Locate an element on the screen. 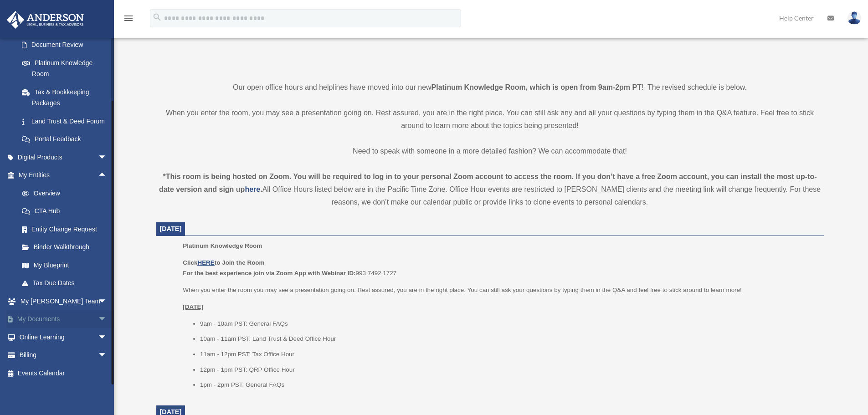  img: User Pic is located at coordinates (854, 18).